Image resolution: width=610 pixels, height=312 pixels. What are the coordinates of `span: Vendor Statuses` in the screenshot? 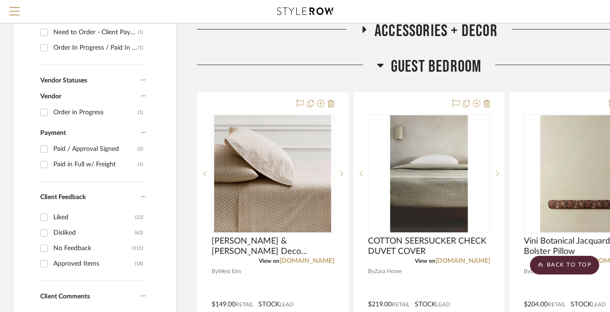 It's located at (64, 80).